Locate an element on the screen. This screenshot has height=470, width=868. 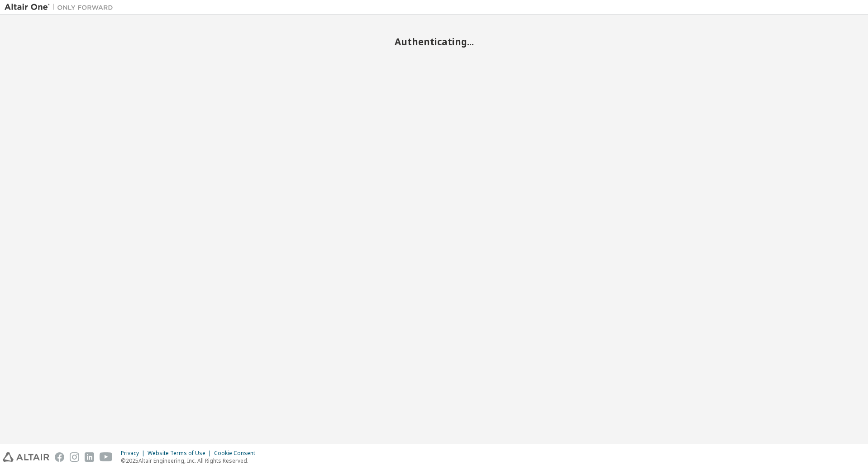
img: youtube.svg is located at coordinates (106, 457).